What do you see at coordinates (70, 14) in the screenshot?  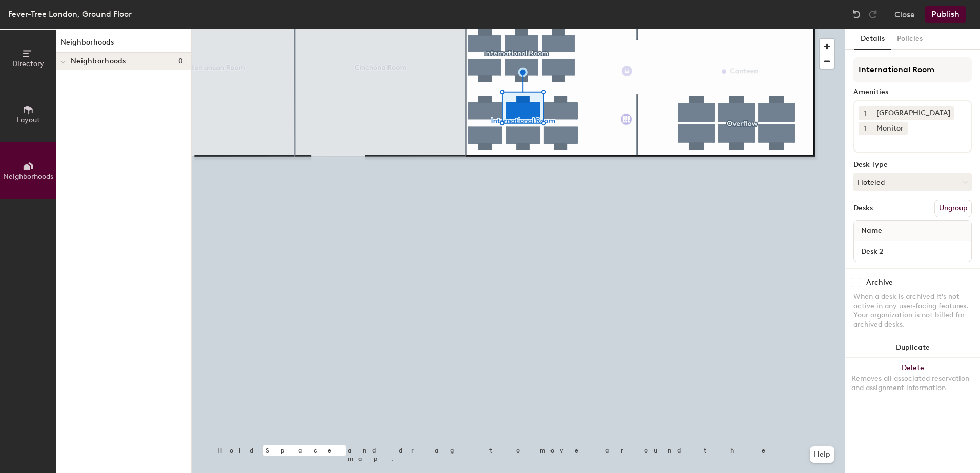 I see `div: Fever-Tree London, Ground Floor` at bounding box center [70, 14].